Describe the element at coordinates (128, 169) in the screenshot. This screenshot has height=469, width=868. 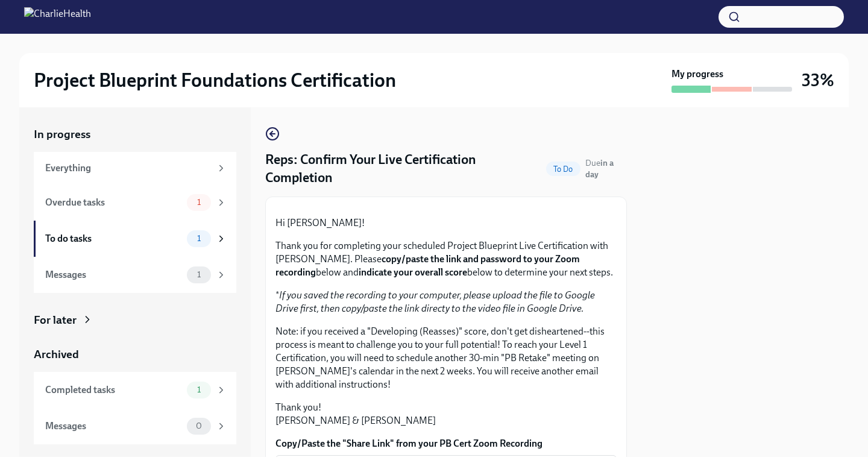
I see `div: Everything` at that location.